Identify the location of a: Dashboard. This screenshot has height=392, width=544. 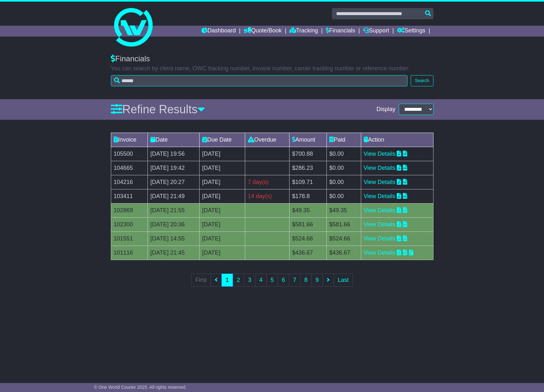
(218, 31).